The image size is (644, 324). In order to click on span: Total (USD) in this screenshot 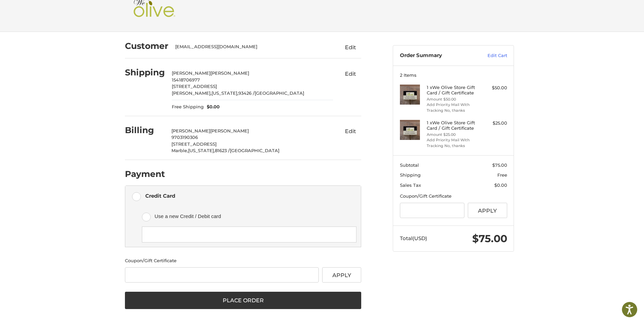, I will do `click(413, 238)`.